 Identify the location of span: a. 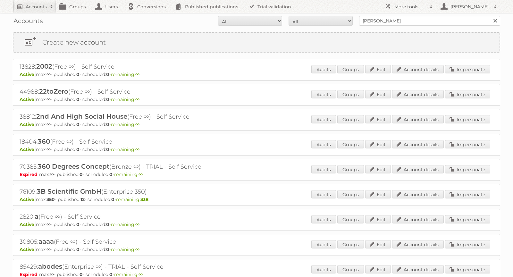
(37, 216).